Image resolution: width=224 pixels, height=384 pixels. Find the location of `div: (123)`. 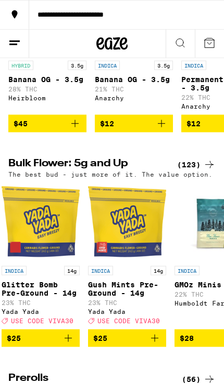

div: (123) is located at coordinates (196, 165).